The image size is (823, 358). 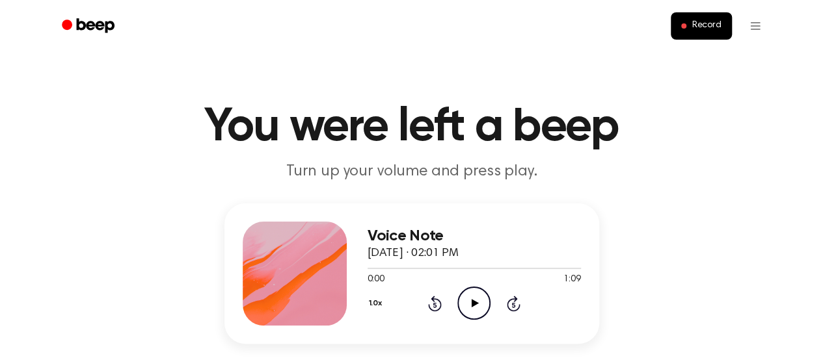 I want to click on h1: You were left a beep, so click(x=412, y=127).